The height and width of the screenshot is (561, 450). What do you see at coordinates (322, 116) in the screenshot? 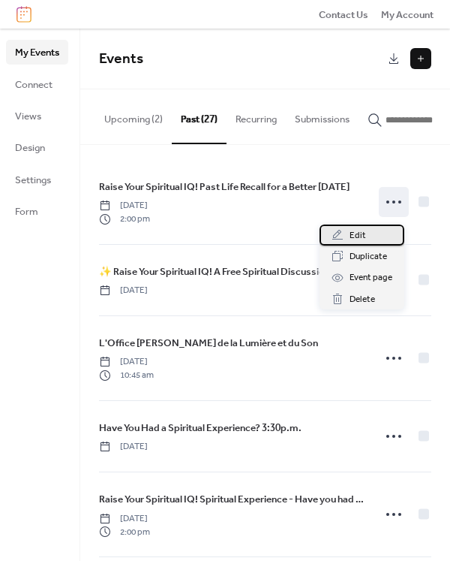
I see `button: Submissions` at bounding box center [322, 116].